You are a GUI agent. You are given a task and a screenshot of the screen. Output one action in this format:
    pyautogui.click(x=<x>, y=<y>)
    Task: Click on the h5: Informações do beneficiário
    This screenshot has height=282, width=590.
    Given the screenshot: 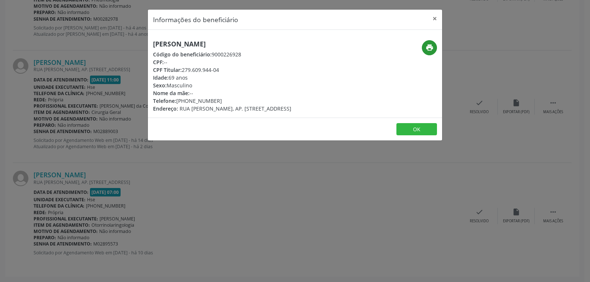 What is the action you would take?
    pyautogui.click(x=195, y=20)
    